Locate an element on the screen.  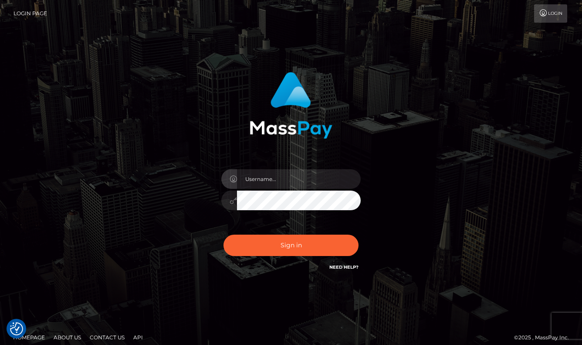
a: Contact Us is located at coordinates (107, 337).